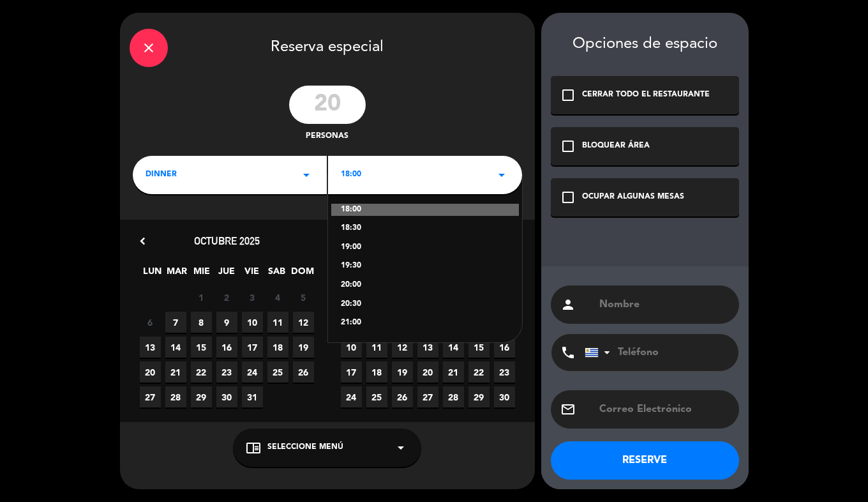 This screenshot has width=868, height=502. What do you see at coordinates (327, 46) in the screenshot?
I see `div: Reserva especial` at bounding box center [327, 46].